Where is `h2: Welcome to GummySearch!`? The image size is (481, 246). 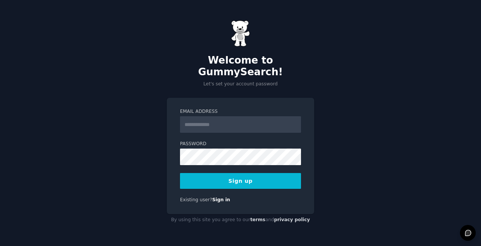 h2: Welcome to GummySearch! is located at coordinates (241, 66).